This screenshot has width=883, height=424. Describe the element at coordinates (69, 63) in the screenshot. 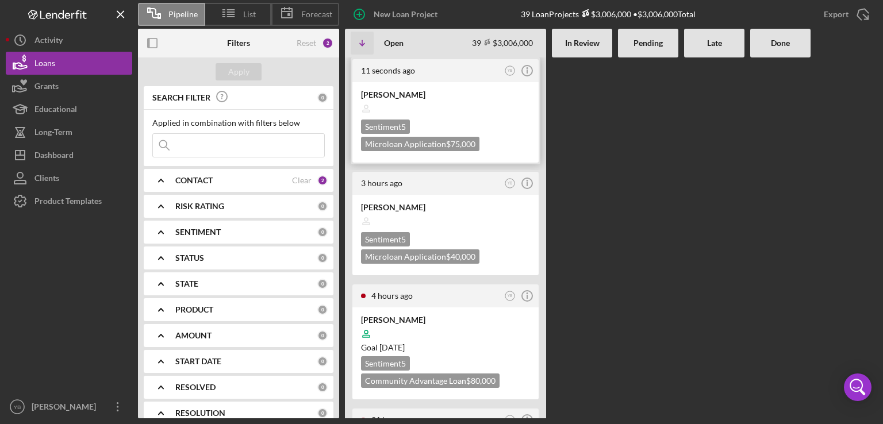

I see `a: Loans` at that location.